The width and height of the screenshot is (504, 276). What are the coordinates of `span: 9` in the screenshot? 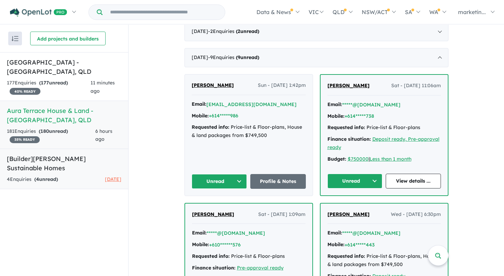 It's located at (239, 57).